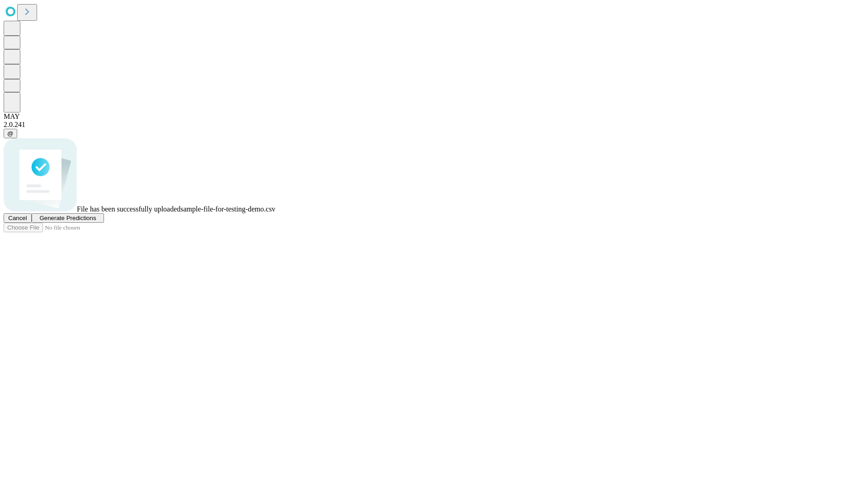 The height and width of the screenshot is (488, 868). I want to click on button: Cancel, so click(18, 218).